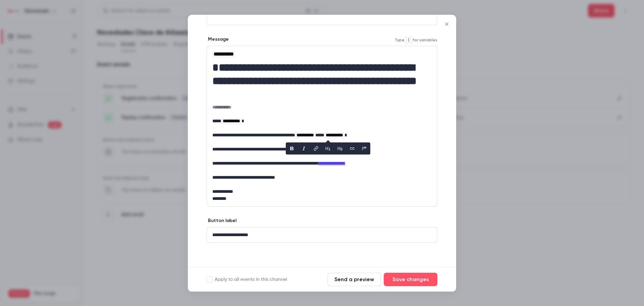 This screenshot has width=644, height=306. Describe the element at coordinates (304, 148) in the screenshot. I see `button: italic` at that location.